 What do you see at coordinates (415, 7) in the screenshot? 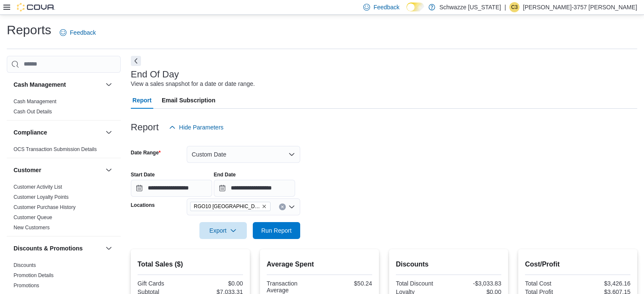
I see `input: Dark Mode` at bounding box center [415, 7].